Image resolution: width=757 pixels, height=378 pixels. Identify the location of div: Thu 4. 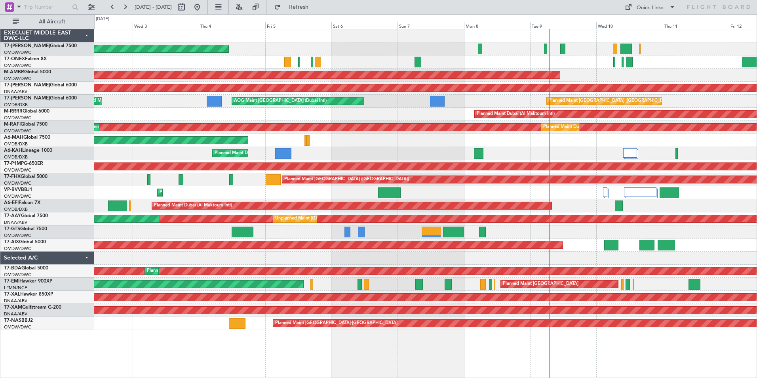
(232, 25).